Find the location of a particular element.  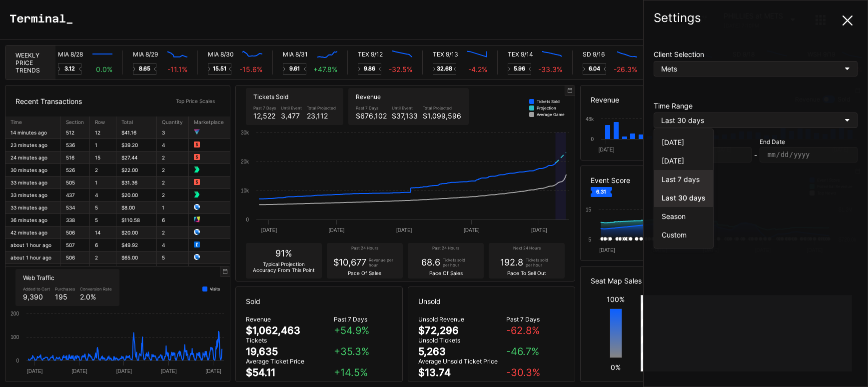

div: Custom is located at coordinates (684, 235).